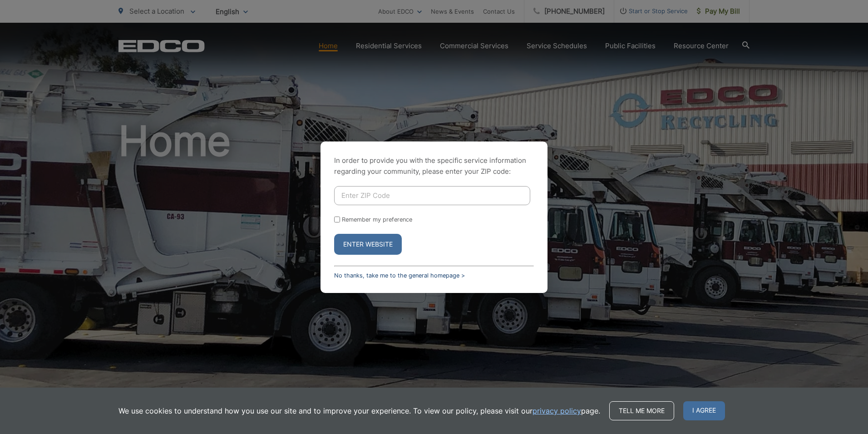 This screenshot has width=868, height=434. What do you see at coordinates (359, 411) in the screenshot?
I see `p: We use cookies to understand how you use our site and to improve your experience. To view our pol...` at bounding box center [359, 411].